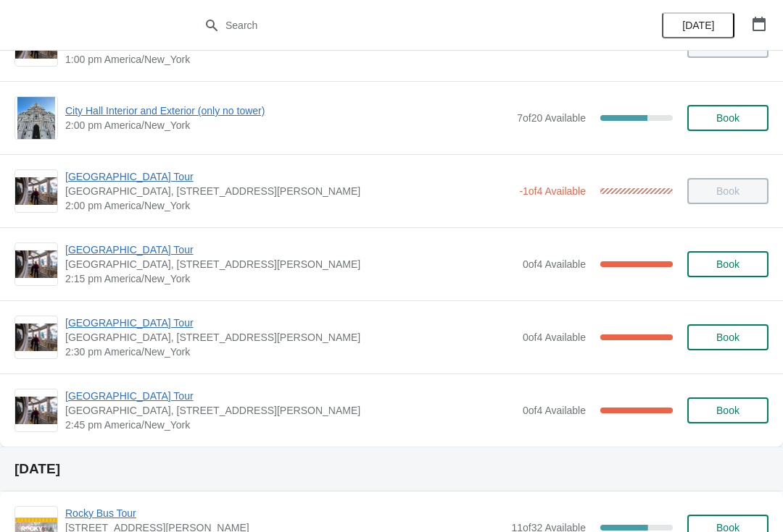 Image resolution: width=783 pixels, height=532 pixels. I want to click on img: City Hall Interior and Exterior (only no tower) | | 2:00 pm America/New_York, so click(36, 118).